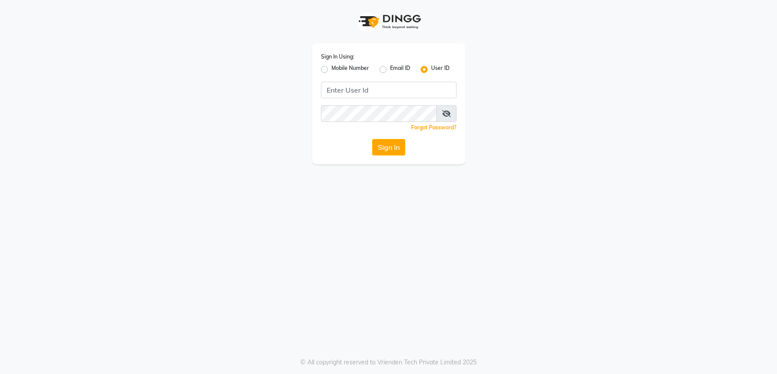 Image resolution: width=777 pixels, height=374 pixels. What do you see at coordinates (350, 70) in the screenshot?
I see `label: Mobile Number` at bounding box center [350, 70].